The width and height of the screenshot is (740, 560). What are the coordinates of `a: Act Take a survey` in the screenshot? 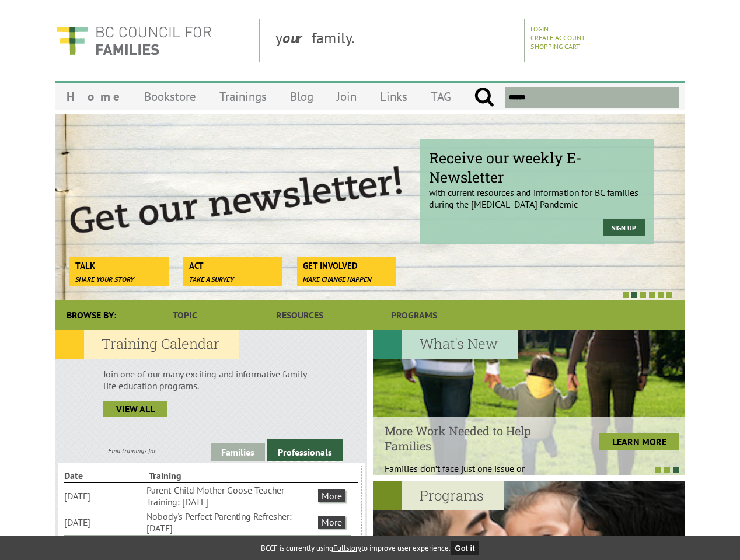 It's located at (232, 265).